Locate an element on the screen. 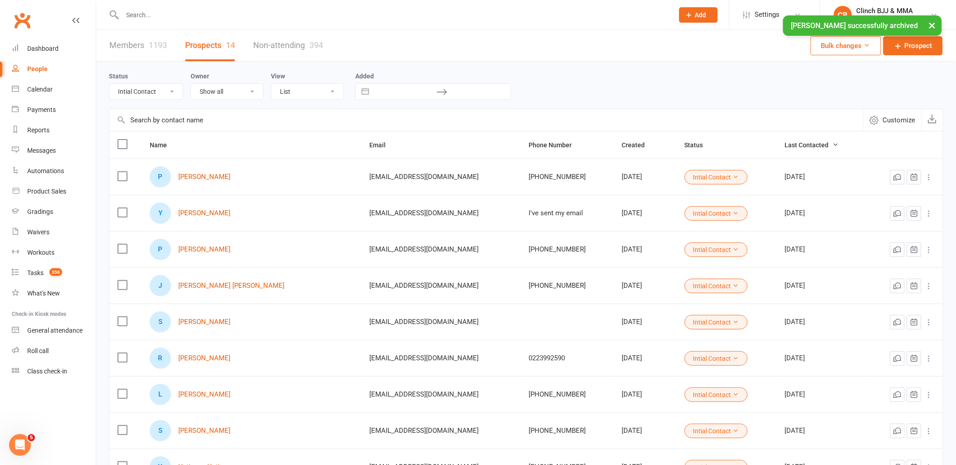 This screenshot has height=465, width=956. label: Added is located at coordinates (433, 76).